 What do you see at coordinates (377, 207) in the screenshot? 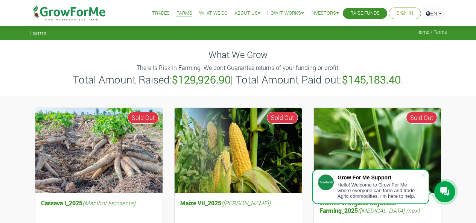
I see `h5: Women in Organic Soybeans Farming_2025` at bounding box center [377, 207].